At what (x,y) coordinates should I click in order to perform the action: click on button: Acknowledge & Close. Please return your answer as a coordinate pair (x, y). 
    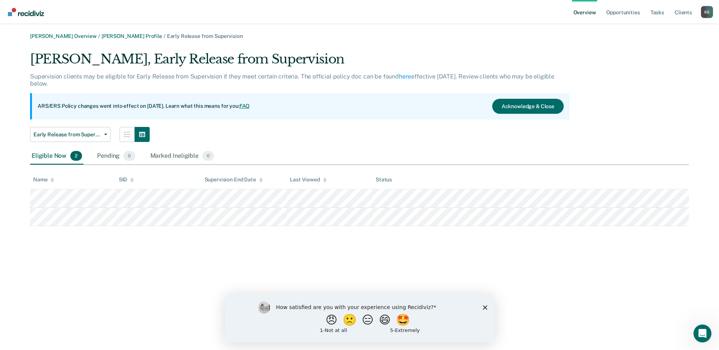
    Looking at the image, I should click on (528, 106).